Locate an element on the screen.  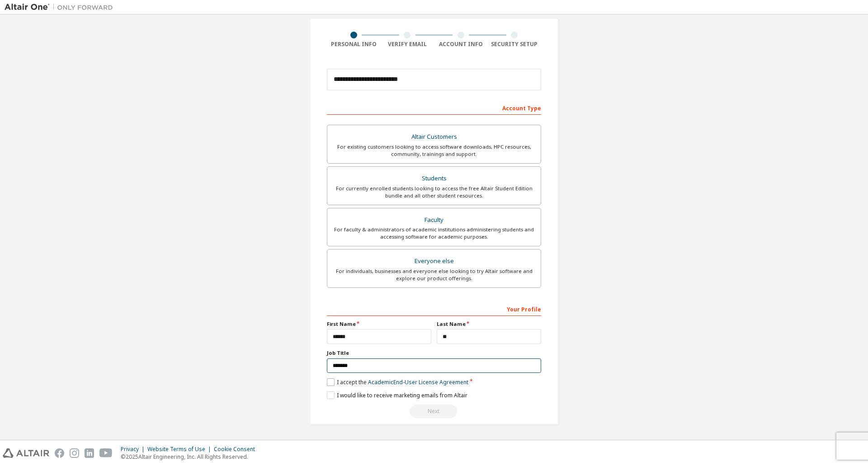
div: For individuals, businesses and everyone else looking to try Altair software and explore our prod... is located at coordinates (434, 275).